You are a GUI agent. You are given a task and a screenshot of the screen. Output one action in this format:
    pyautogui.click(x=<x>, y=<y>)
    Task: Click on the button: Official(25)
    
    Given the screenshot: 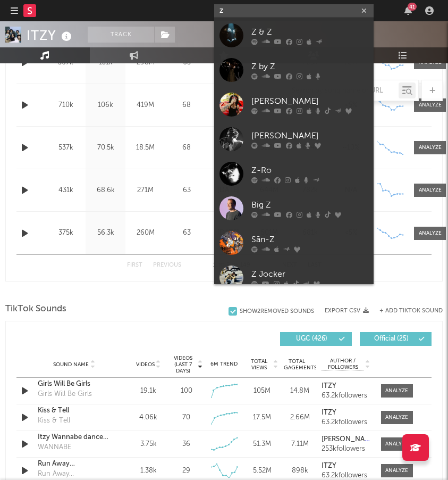 What is the action you would take?
    pyautogui.click(x=395, y=339)
    